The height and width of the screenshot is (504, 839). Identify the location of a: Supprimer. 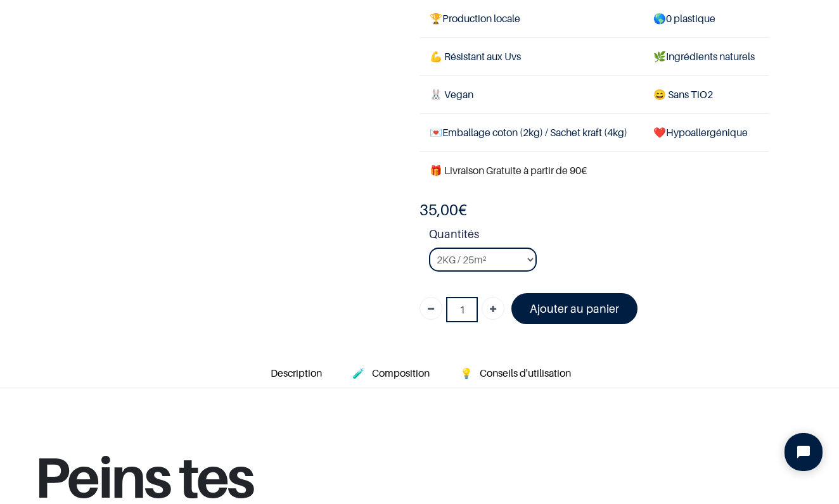
(430, 309).